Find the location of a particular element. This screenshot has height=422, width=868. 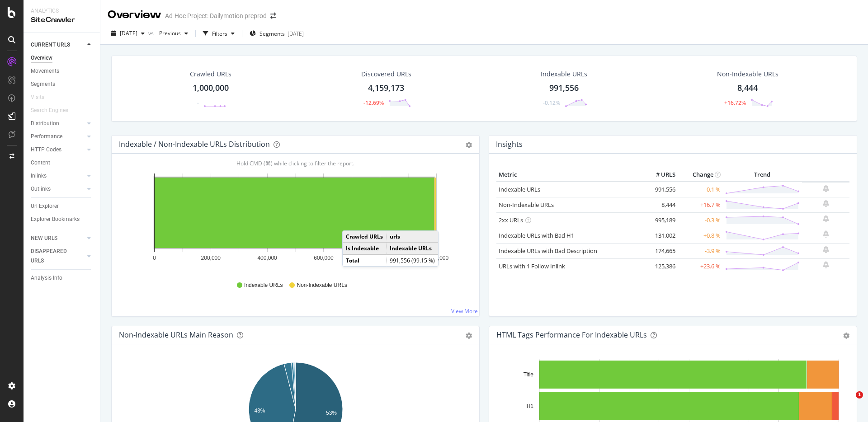

div: Movements is located at coordinates (45, 71).